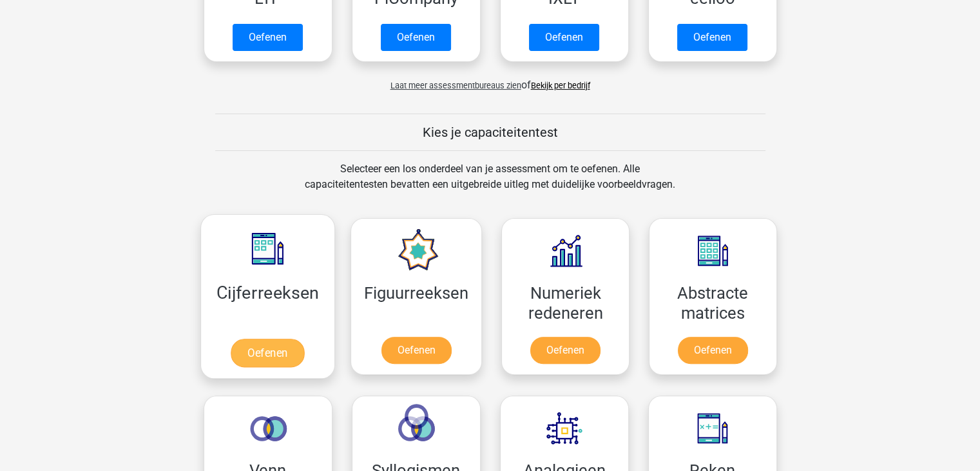  What do you see at coordinates (560, 85) in the screenshot?
I see `a: Bekijk per bedrijf` at bounding box center [560, 85].